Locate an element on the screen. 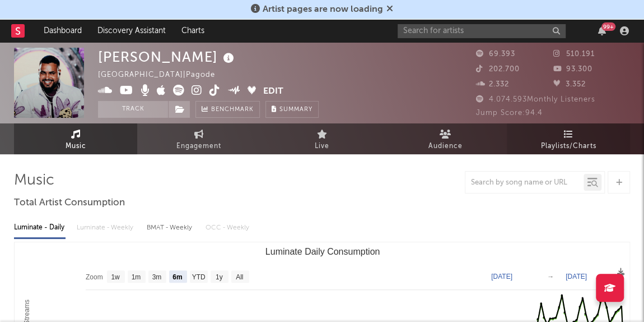 The height and width of the screenshot is (322, 644). span: Total Artist Consumption is located at coordinates (69, 203).